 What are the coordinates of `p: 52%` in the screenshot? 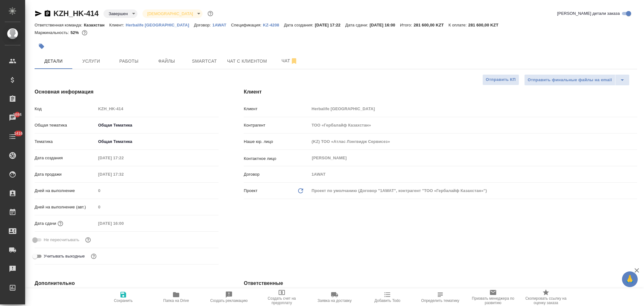 It's located at (75, 32).